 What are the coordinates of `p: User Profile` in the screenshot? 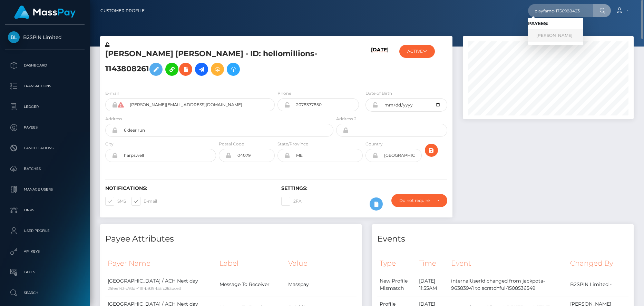 It's located at (45, 231).